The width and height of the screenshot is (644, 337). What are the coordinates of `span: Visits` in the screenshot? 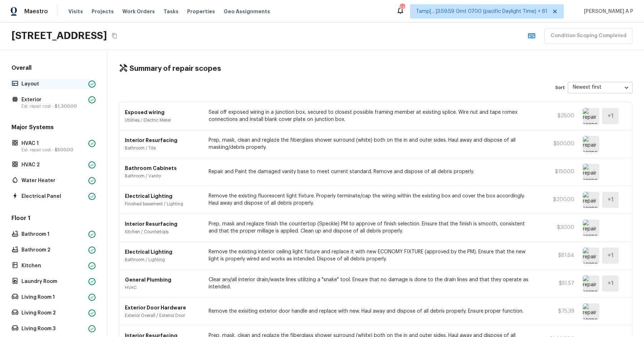 It's located at (76, 11).